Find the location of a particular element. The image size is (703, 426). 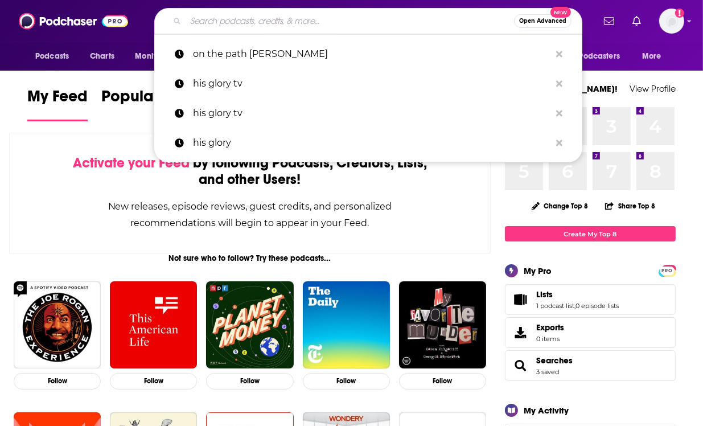

img: The Joe Rogan Experience is located at coordinates (57, 325).